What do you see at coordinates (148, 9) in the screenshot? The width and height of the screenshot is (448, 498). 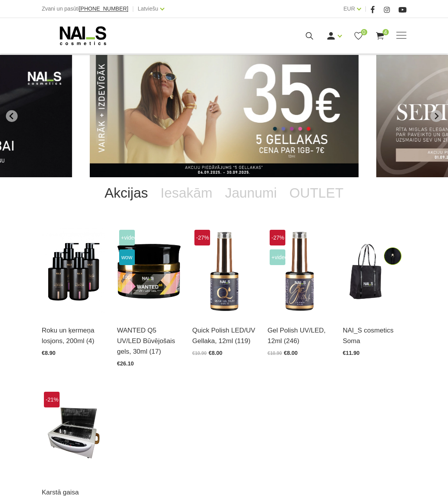 I see `a: Latviešu` at bounding box center [148, 9].